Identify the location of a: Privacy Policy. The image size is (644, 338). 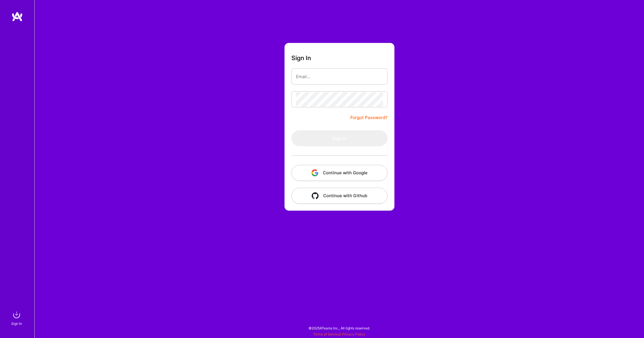
(353, 333).